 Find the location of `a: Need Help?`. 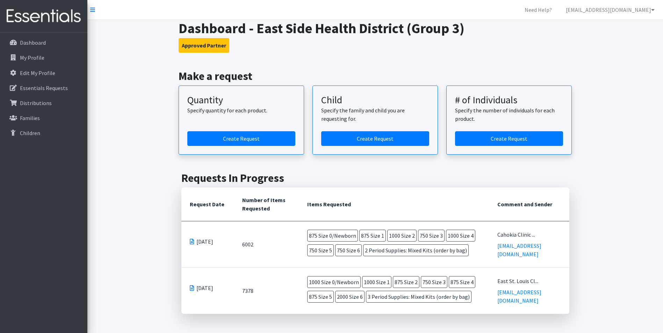

a: Need Help? is located at coordinates (538, 10).